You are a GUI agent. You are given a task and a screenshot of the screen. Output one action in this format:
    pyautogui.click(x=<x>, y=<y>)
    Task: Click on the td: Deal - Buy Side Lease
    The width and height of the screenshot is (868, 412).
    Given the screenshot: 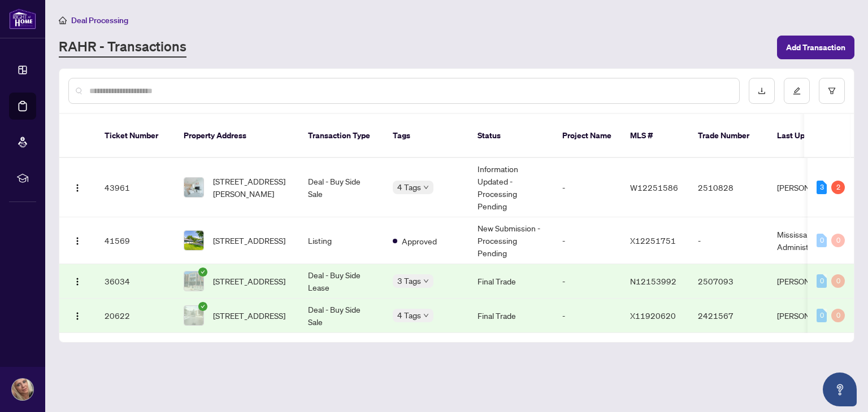 What is the action you would take?
    pyautogui.click(x=341, y=281)
    